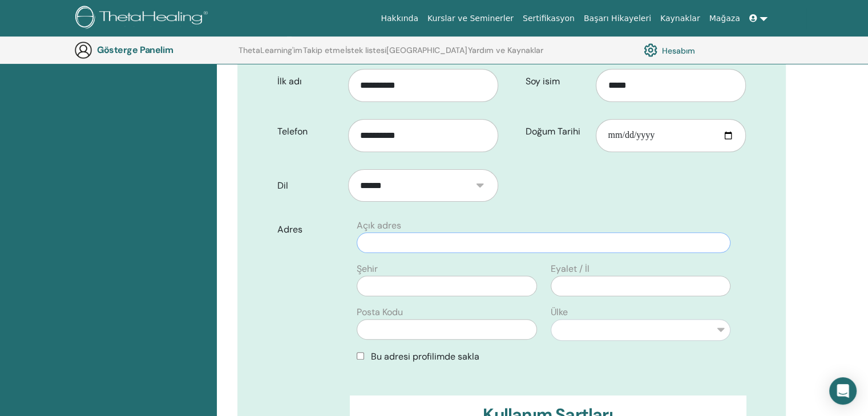  I want to click on font: Doğum Tarihi, so click(552, 131).